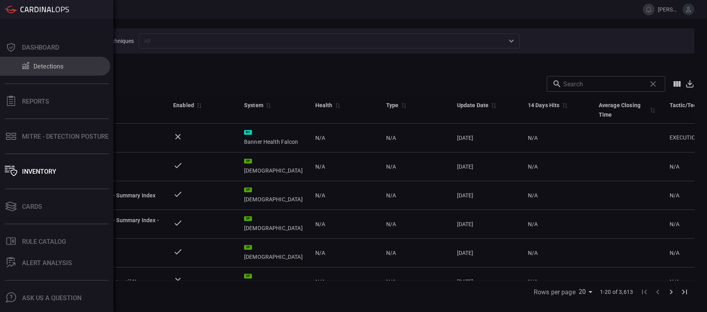  What do you see at coordinates (35, 101) in the screenshot?
I see `div: Reports` at bounding box center [35, 101].